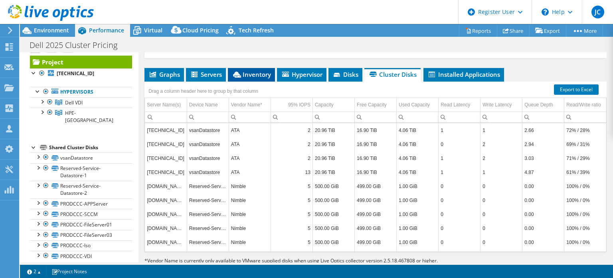 This screenshot has width=613, height=278. Describe the element at coordinates (292, 172) in the screenshot. I see `td: Column 95% IOPS, Value 13` at that location.